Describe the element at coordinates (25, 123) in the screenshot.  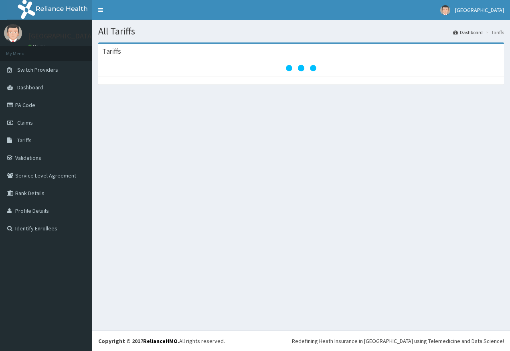
I see `span: Claims` at that location.